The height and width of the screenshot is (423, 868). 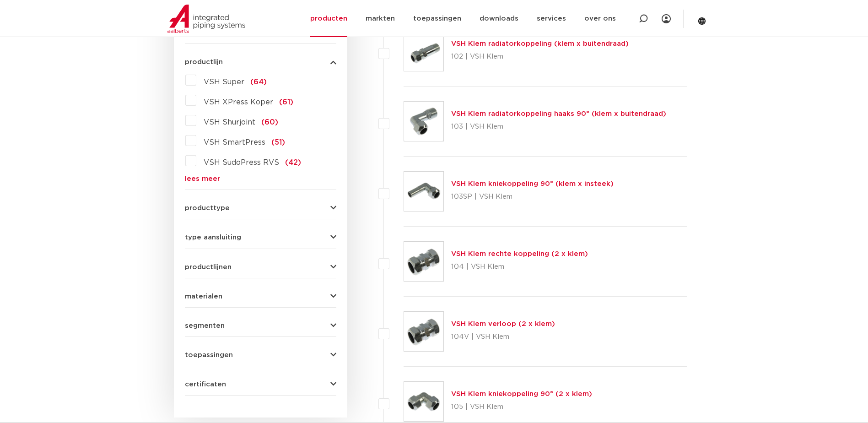 What do you see at coordinates (260, 296) in the screenshot?
I see `button: materialen` at bounding box center [260, 296].